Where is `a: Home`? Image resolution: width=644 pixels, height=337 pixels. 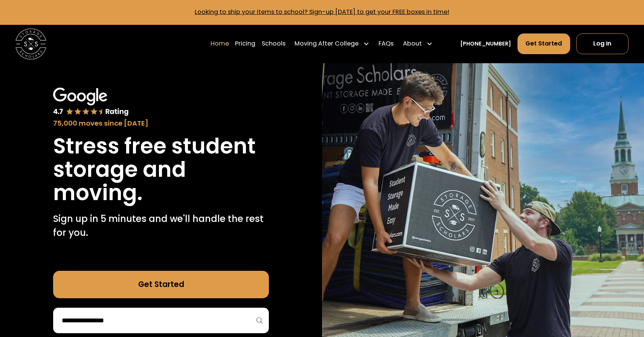 a: Home is located at coordinates (220, 43).